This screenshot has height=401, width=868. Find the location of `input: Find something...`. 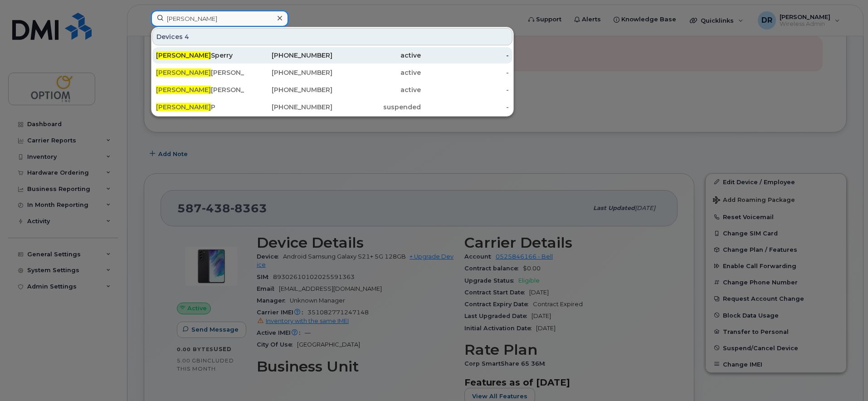

input: Find something... is located at coordinates (219, 19).